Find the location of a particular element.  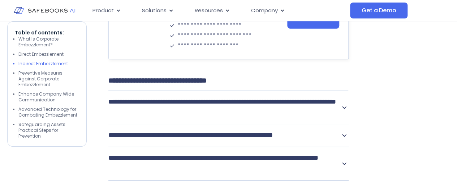

span: Get a Demo is located at coordinates (379, 10).